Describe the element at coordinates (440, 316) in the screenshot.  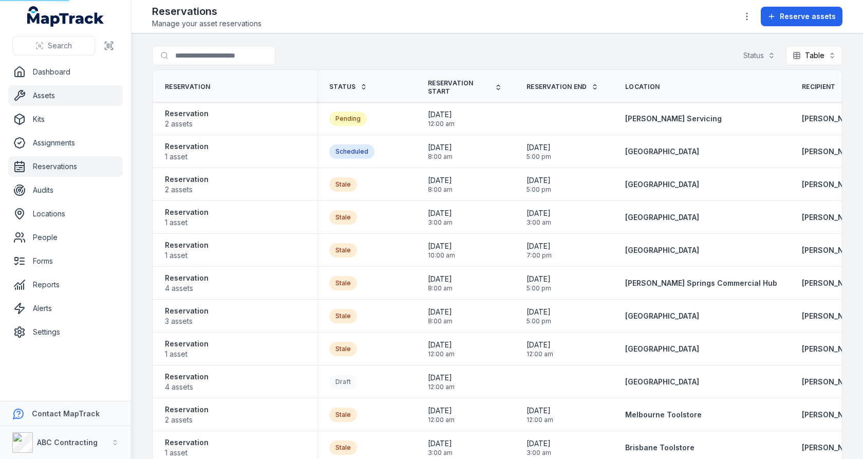
I see `time: 23/06/2025, 8:00:00 am` at that location.